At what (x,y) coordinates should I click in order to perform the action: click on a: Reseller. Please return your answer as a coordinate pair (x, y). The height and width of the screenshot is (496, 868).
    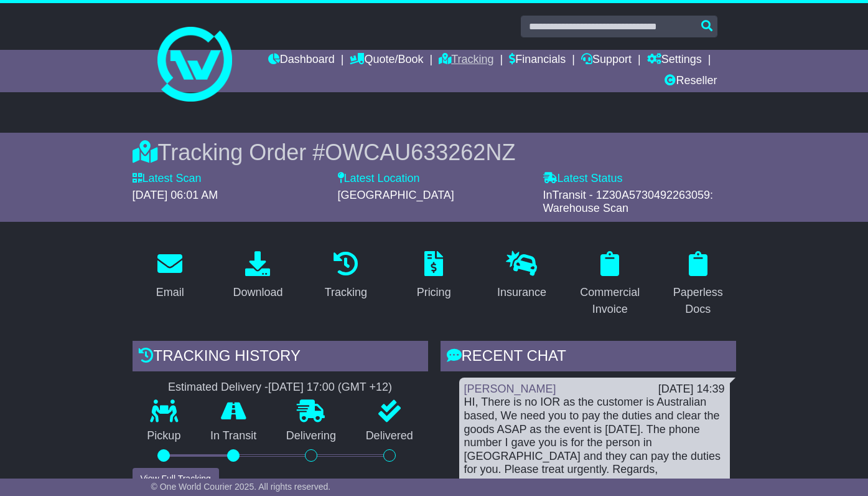
    Looking at the image, I should click on (690, 81).